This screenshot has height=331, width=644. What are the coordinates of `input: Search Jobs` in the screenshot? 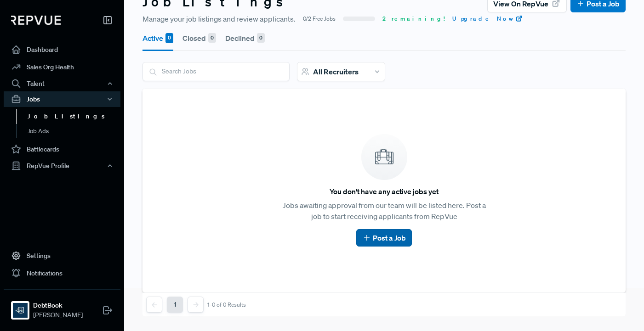 It's located at (216, 71).